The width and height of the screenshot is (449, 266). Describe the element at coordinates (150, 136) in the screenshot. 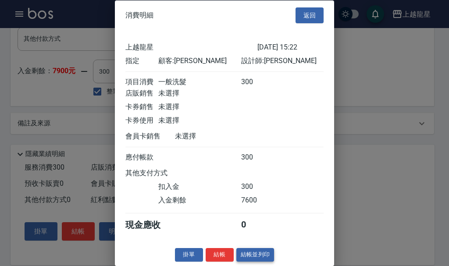

I see `div: 會員卡銷售` at that location.